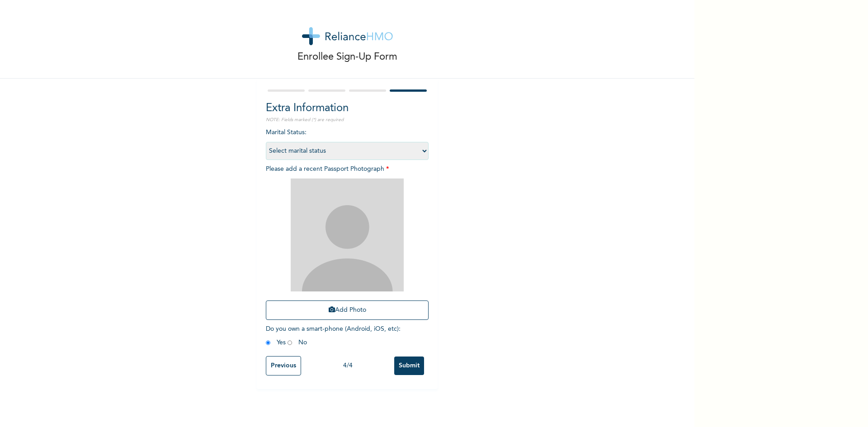 The height and width of the screenshot is (427, 868). I want to click on img: Crop, so click(347, 235).